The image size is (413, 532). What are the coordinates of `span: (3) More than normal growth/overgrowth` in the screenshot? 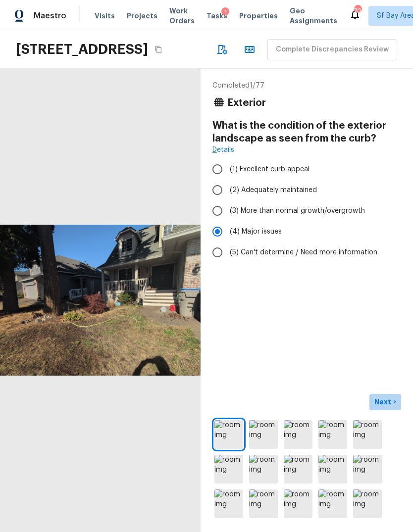 It's located at (297, 211).